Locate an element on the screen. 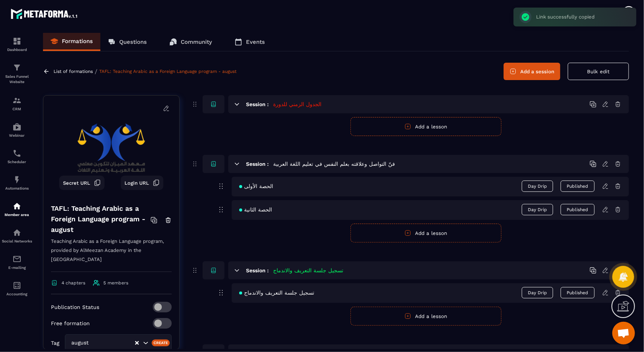 This screenshot has width=644, height=352. span: Secret URL is located at coordinates (77, 183).